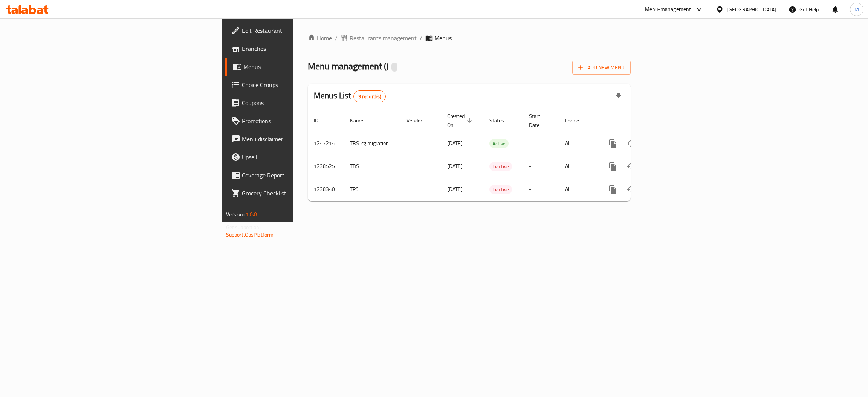 The width and height of the screenshot is (868, 397). What do you see at coordinates (296, 85) in the screenshot?
I see `a: Choice Groups` at bounding box center [296, 85].